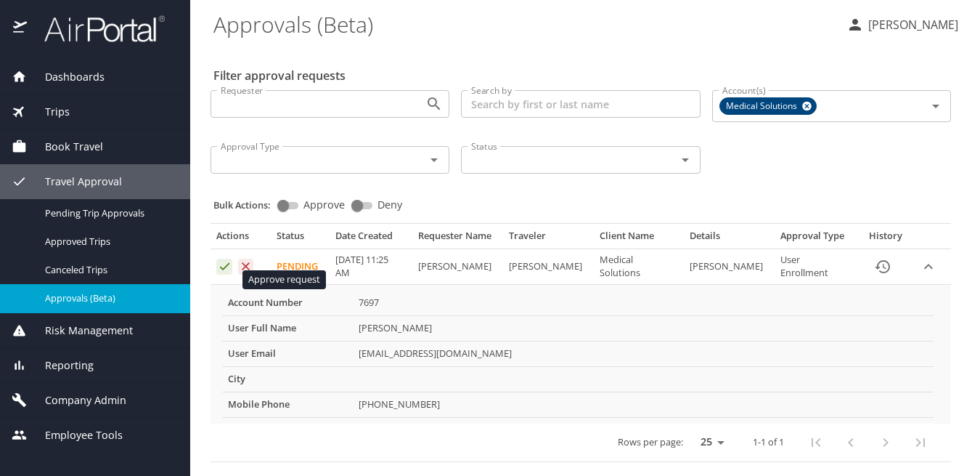 Image resolution: width=980 pixels, height=476 pixels. I want to click on th: Approval Type, so click(817, 239).